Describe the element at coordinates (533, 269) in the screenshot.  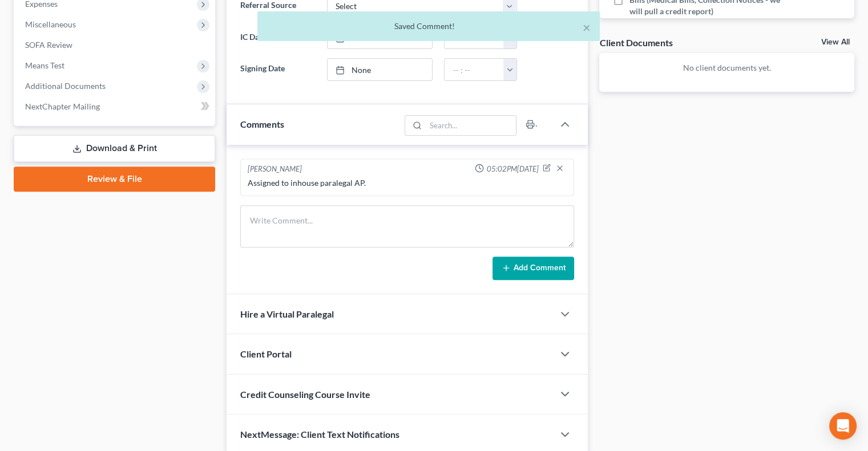
I see `button: Add Comment` at that location.